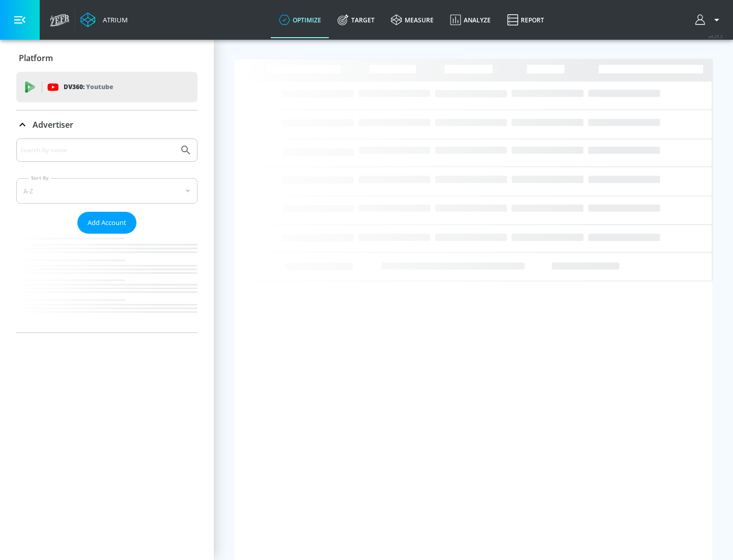 This screenshot has height=560, width=733. I want to click on span: v 4.25.2, so click(716, 36).